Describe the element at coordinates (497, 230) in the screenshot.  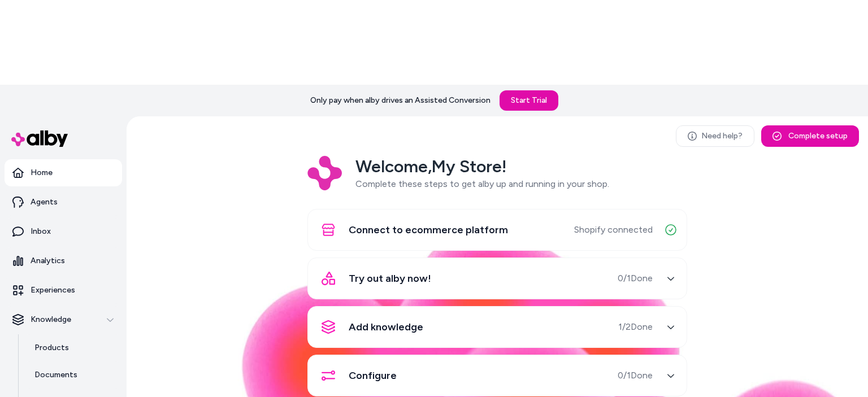
I see `button: Connect to ecommerce platformShopify connected` at that location.